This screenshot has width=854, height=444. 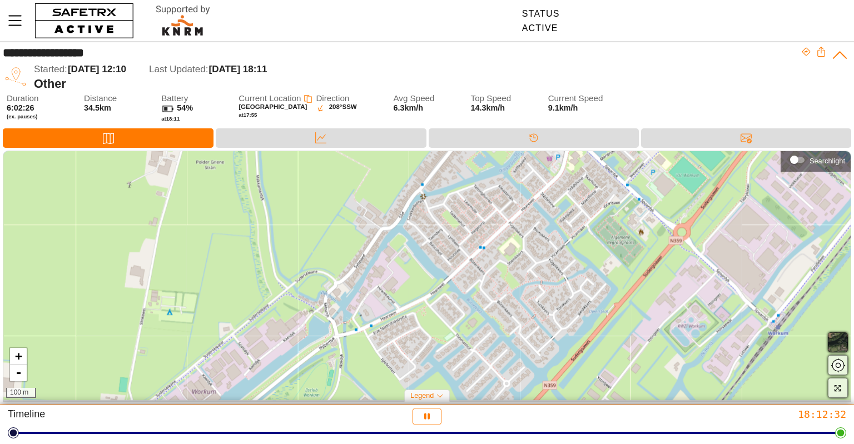 I want to click on div: Data, so click(x=321, y=138).